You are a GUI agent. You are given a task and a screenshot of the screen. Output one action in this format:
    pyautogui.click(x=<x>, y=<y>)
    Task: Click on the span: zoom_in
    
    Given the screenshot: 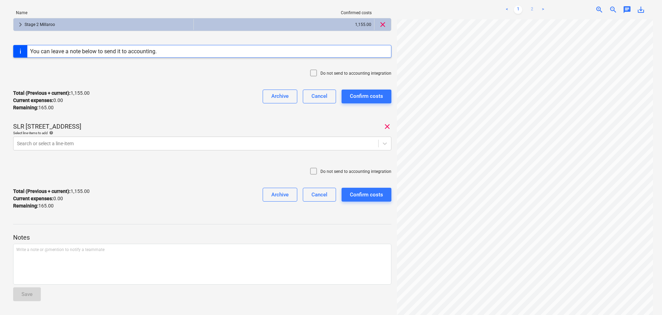 What is the action you would take?
    pyautogui.click(x=599, y=10)
    